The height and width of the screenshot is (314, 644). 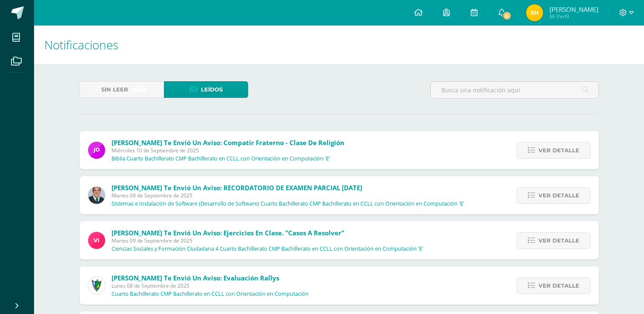 I want to click on a: Leídos, so click(x=206, y=90).